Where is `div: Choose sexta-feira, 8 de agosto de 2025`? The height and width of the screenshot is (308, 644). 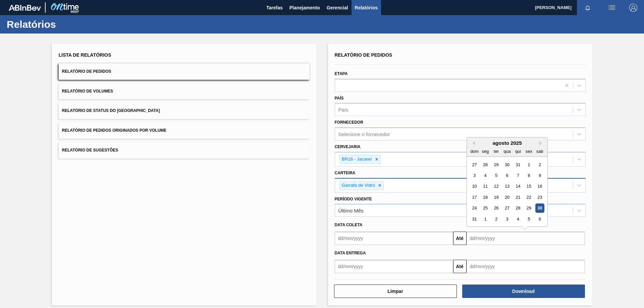 div: Choose sexta-feira, 8 de agosto de 2025 is located at coordinates (528, 175).